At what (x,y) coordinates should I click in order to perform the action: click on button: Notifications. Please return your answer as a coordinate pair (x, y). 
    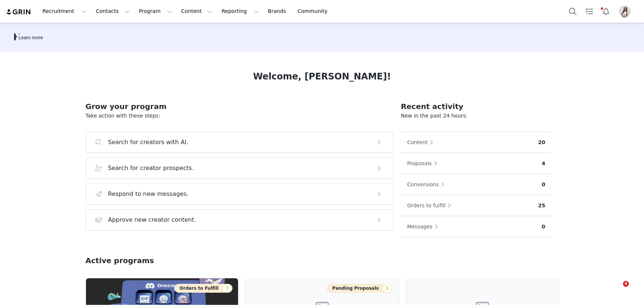
    Looking at the image, I should click on (606, 11).